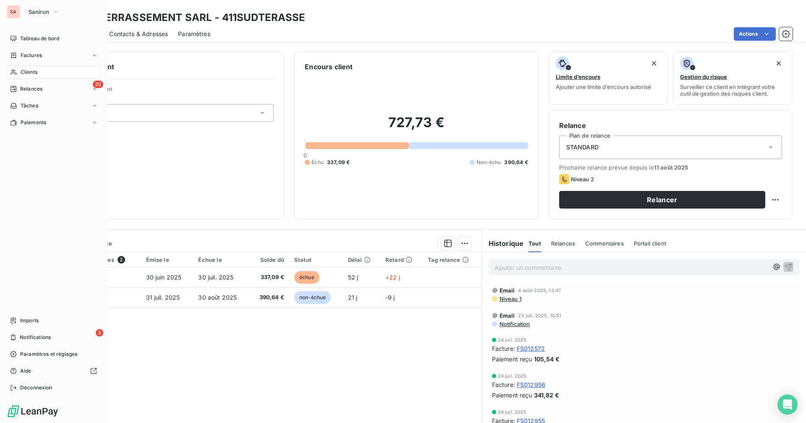  What do you see at coordinates (662, 200) in the screenshot?
I see `button: Relancer` at bounding box center [662, 200].